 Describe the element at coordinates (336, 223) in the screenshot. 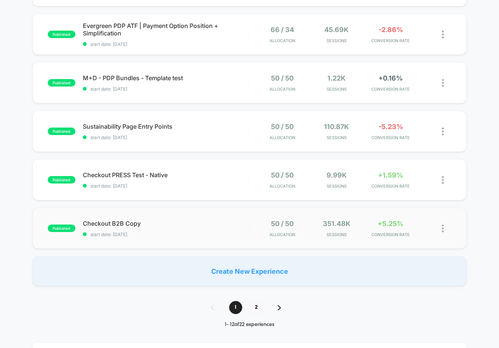

I see `span: 351.48k` at that location.